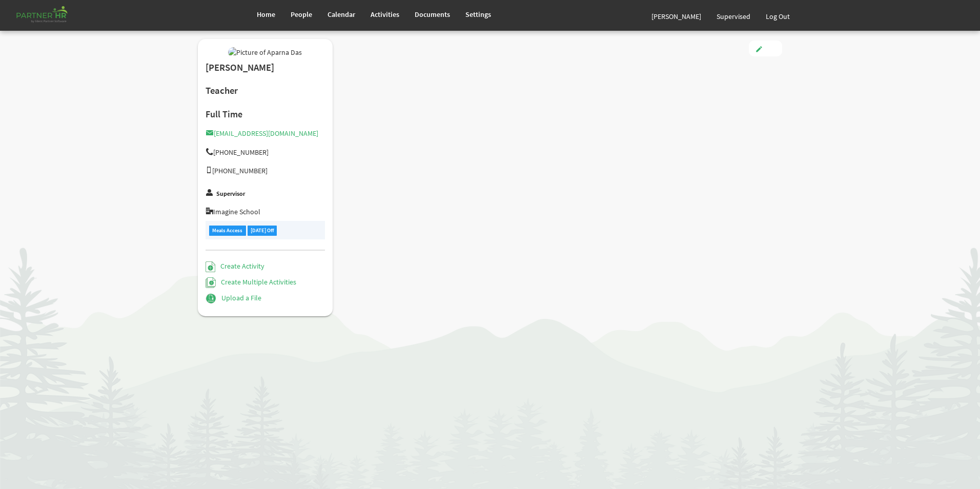  I want to click on span: People, so click(301, 15).